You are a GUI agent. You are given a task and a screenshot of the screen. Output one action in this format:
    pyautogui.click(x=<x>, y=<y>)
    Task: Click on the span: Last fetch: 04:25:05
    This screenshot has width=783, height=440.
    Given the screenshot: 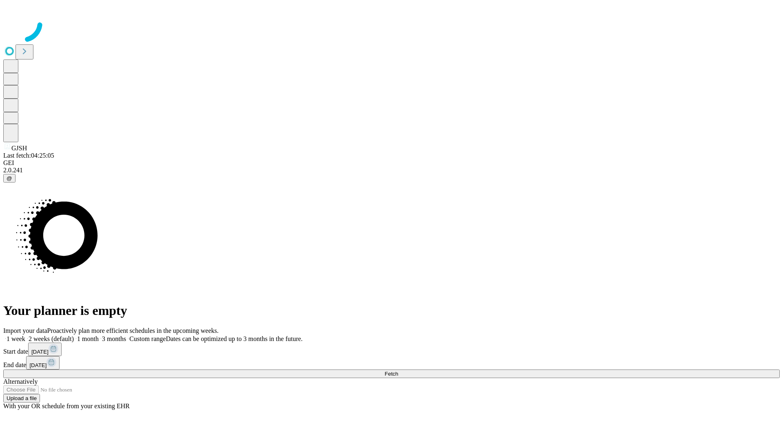 What is the action you would take?
    pyautogui.click(x=29, y=155)
    